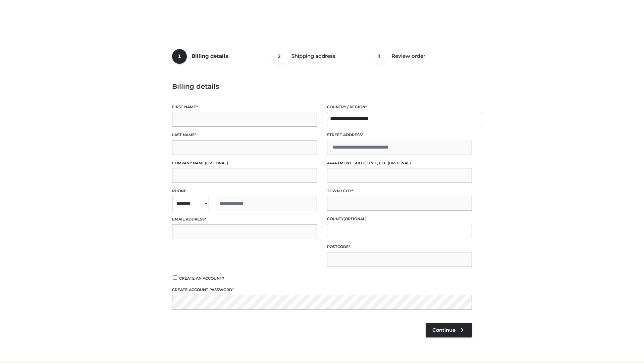  Describe the element at coordinates (444, 330) in the screenshot. I see `span: Continue` at that location.